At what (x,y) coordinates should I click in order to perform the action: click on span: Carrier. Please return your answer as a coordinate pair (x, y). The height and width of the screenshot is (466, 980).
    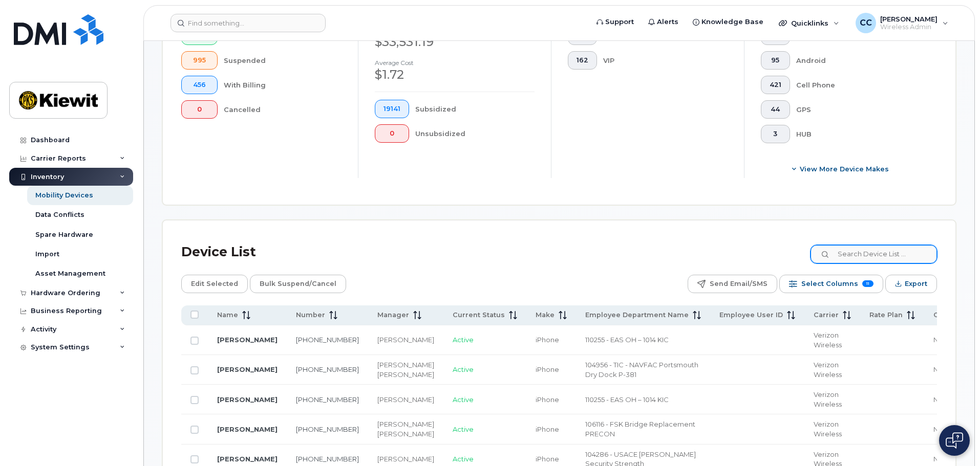
    Looking at the image, I should click on (826, 315).